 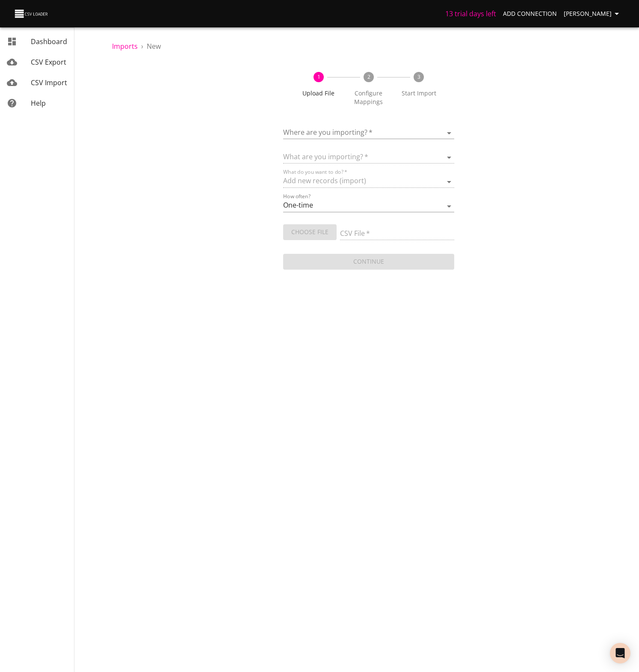 What do you see at coordinates (368, 77) in the screenshot?
I see `text: 2` at bounding box center [368, 77].